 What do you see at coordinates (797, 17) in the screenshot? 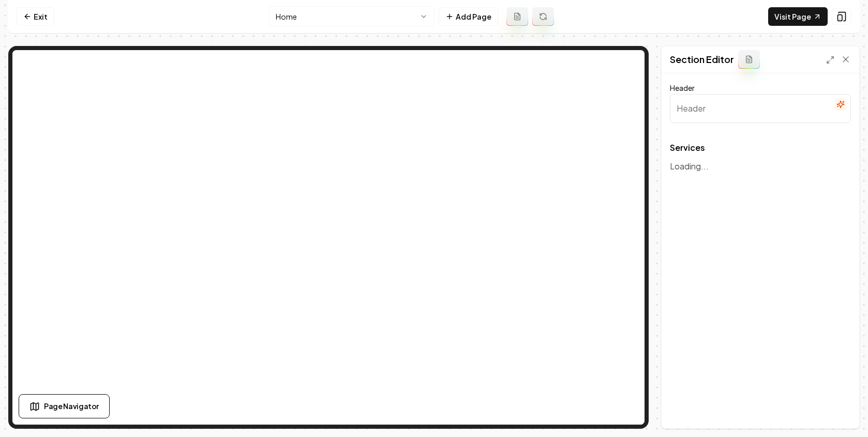
I see `a: Visit Page` at bounding box center [797, 17].